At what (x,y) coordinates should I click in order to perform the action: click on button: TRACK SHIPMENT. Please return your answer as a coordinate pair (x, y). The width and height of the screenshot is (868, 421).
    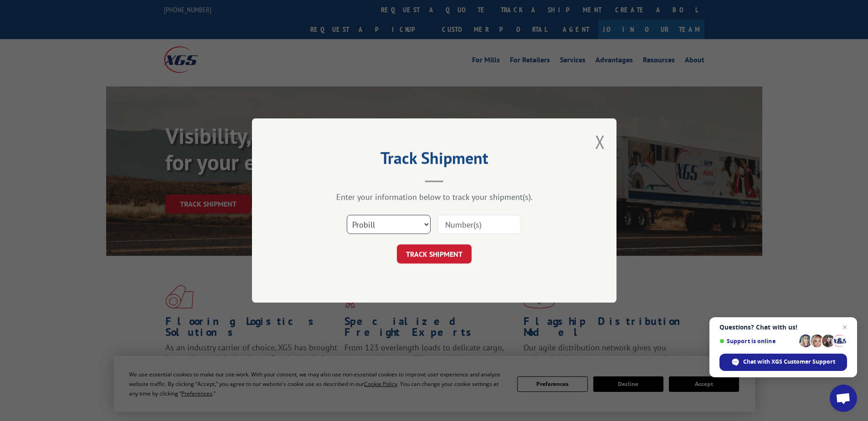
    Looking at the image, I should click on (434, 254).